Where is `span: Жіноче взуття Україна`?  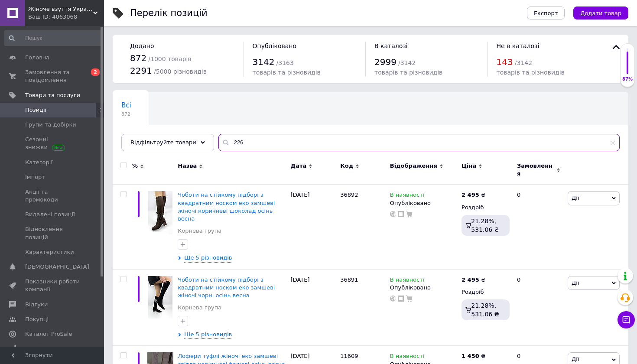
span: Жіноче взуття Україна is located at coordinates (61, 9).